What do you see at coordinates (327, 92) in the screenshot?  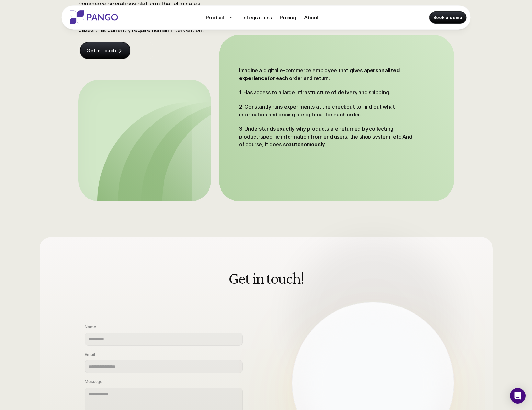 I see `p: 1. Has access to a large infrastructure of delivery and shipping.` at bounding box center [327, 92].